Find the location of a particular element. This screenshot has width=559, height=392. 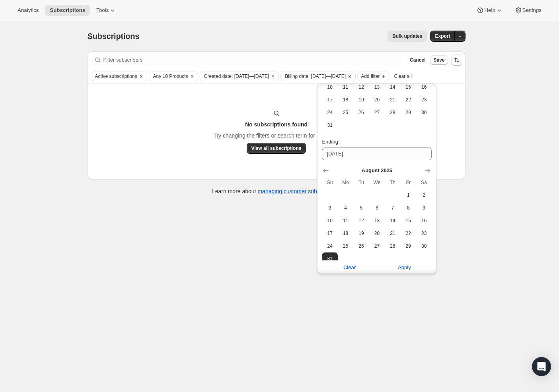

button: Cancel is located at coordinates (417, 60).